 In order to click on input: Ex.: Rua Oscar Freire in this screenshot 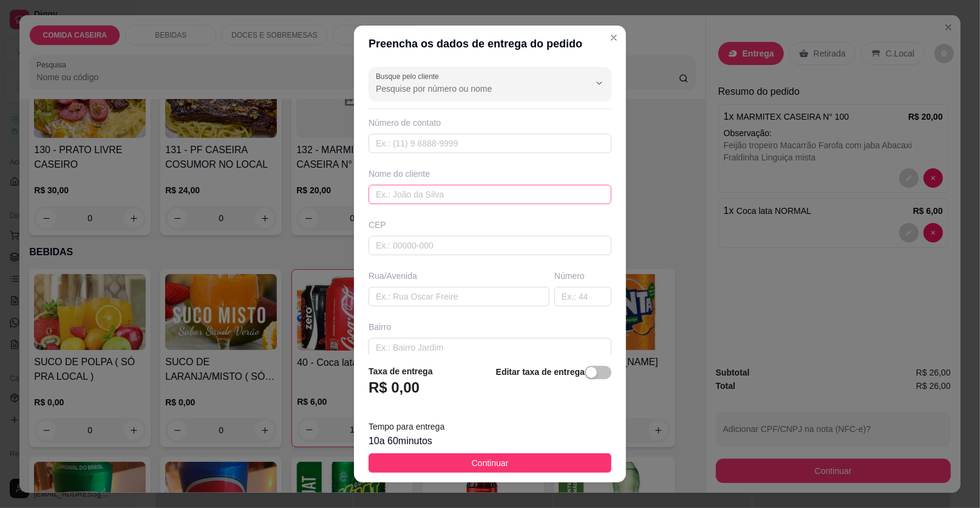, I will do `click(459, 297)`.